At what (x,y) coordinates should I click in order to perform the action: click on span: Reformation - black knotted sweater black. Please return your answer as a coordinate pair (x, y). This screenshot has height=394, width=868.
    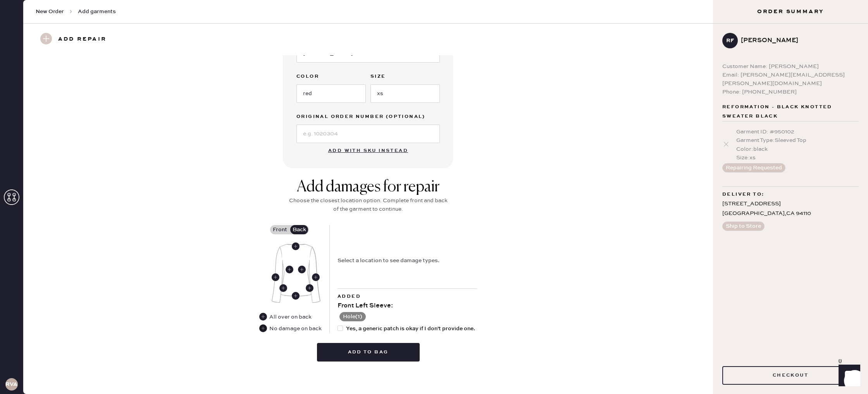
    Looking at the image, I should click on (791, 112).